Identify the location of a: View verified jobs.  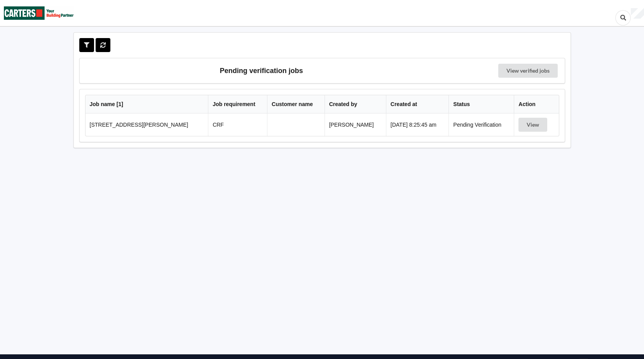
(528, 70).